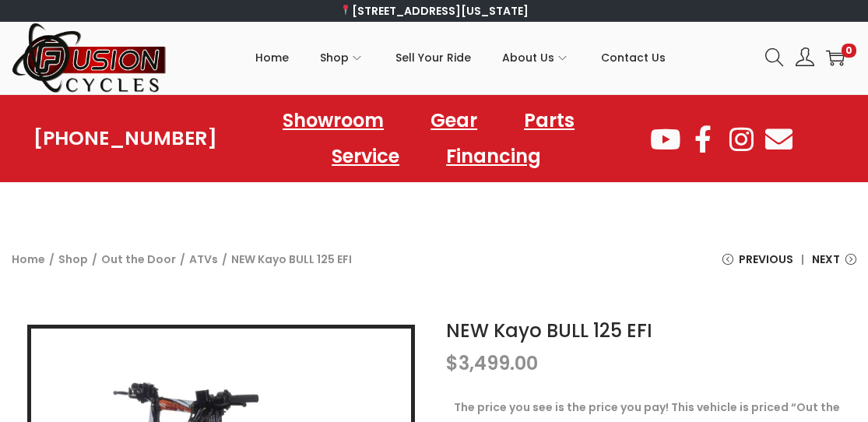  What do you see at coordinates (494, 156) in the screenshot?
I see `a: Financing` at bounding box center [494, 156].